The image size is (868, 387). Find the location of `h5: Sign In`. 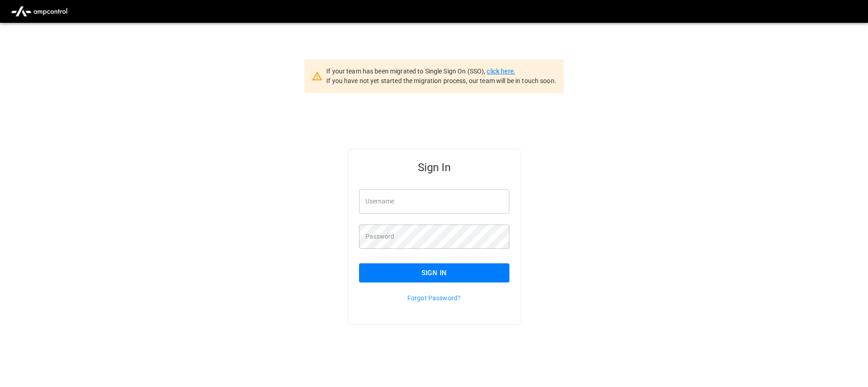

h5: Sign In is located at coordinates (434, 167).